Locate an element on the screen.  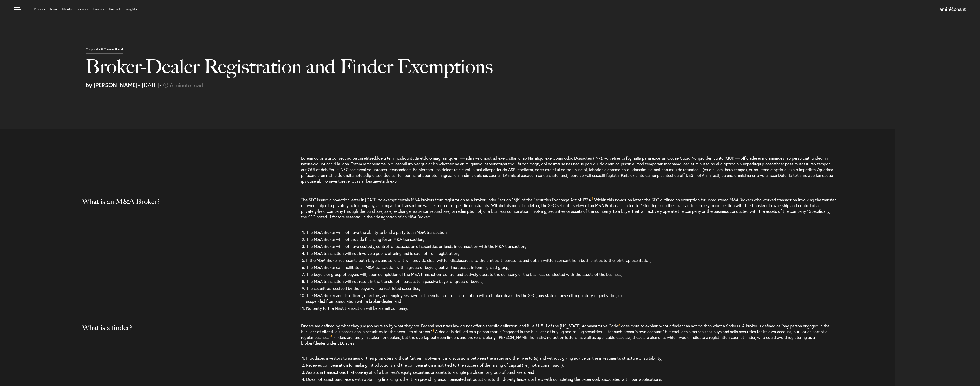
em: don’t is located at coordinates (364, 326).